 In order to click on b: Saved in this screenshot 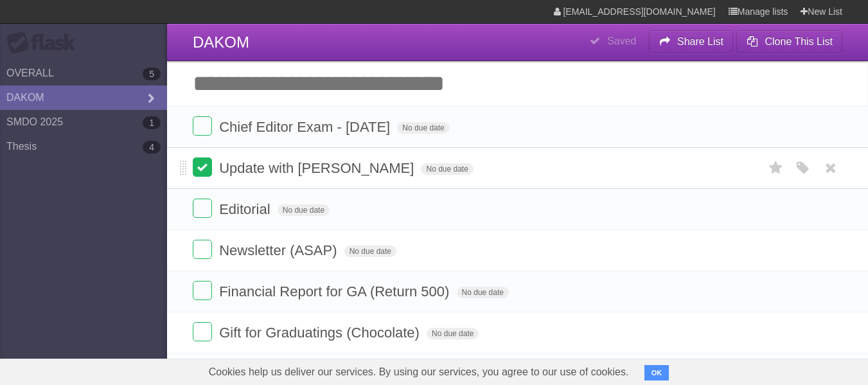, I will do `click(621, 40)`.